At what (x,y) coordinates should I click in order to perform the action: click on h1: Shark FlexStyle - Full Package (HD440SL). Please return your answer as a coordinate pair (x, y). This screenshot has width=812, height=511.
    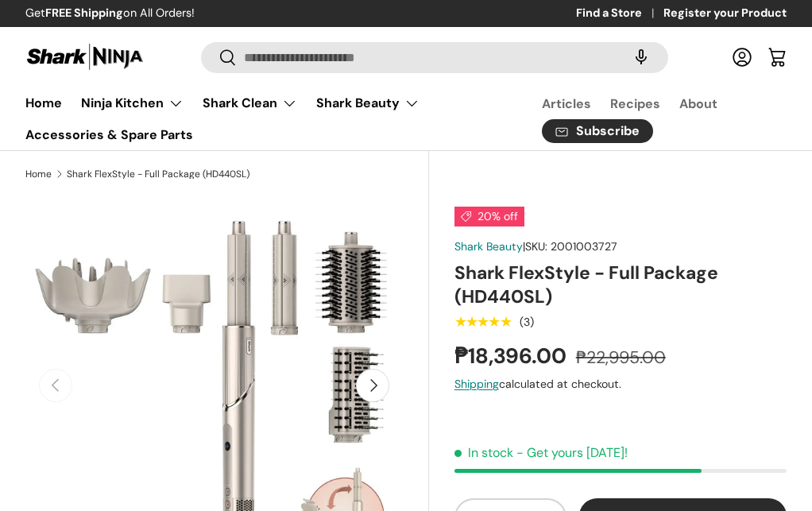
    Looking at the image, I should click on (621, 284).